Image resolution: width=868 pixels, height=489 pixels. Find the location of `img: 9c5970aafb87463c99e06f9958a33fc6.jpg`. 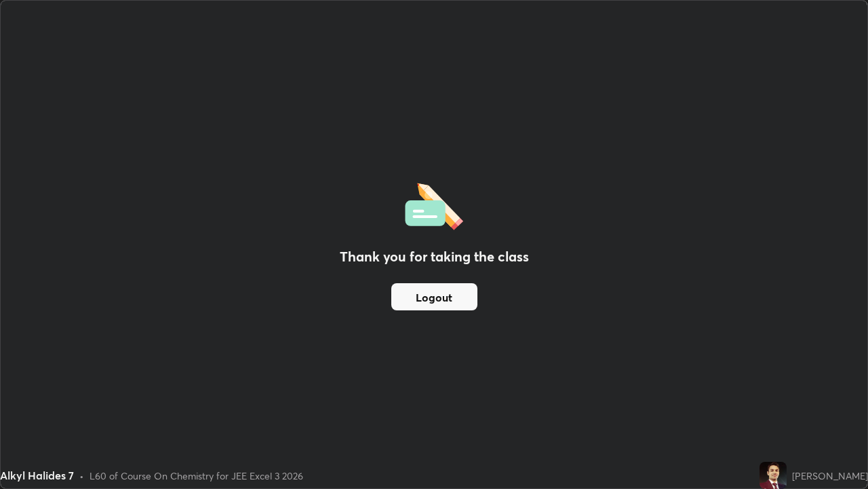

img: 9c5970aafb87463c99e06f9958a33fc6.jpg is located at coordinates (774, 475).